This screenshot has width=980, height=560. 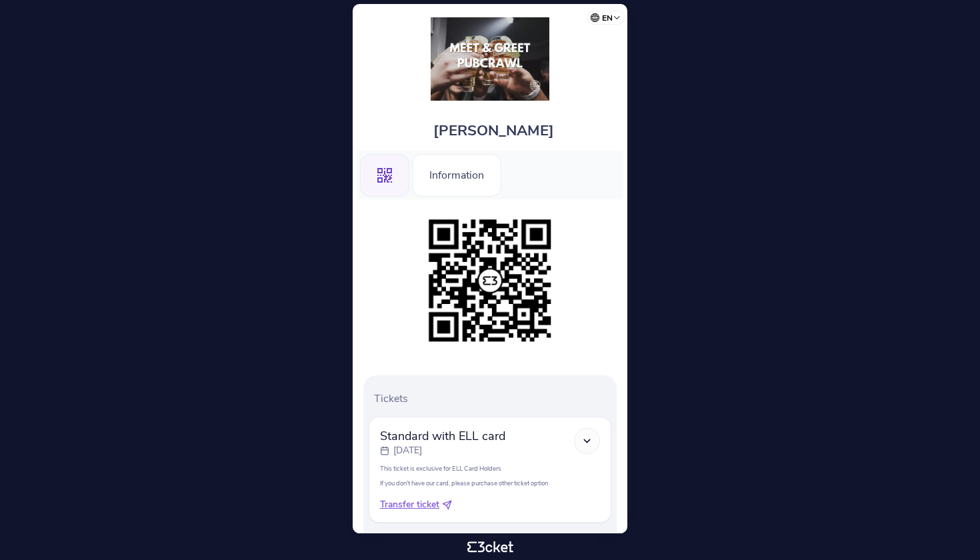 What do you see at coordinates (409, 504) in the screenshot?
I see `span: Transfer ticket` at bounding box center [409, 504].